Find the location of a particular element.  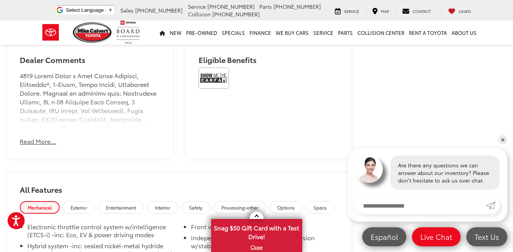

a: Contact is located at coordinates (416, 11).